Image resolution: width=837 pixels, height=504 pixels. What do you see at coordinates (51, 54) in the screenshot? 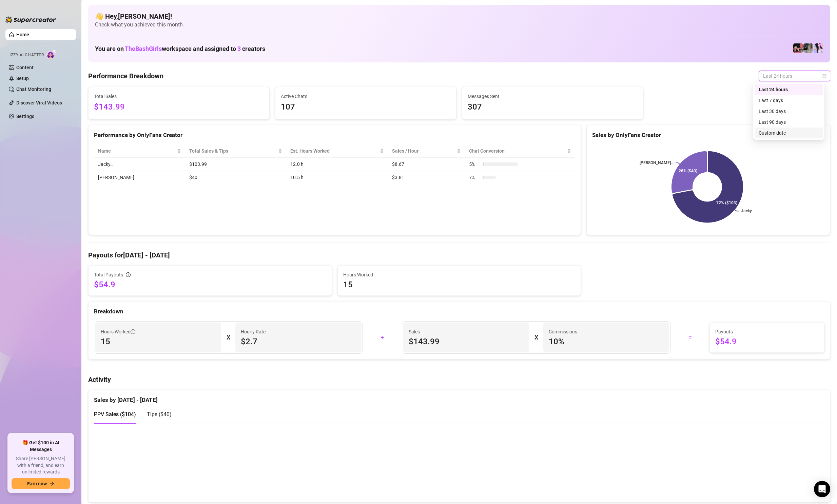
I see `img: AI Chatter` at bounding box center [51, 54].